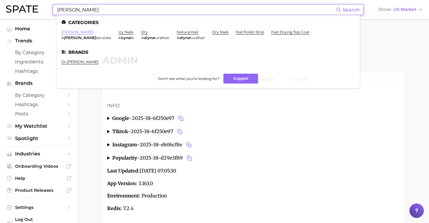 Image resolution: width=429 pixels, height=223 pixels. What do you see at coordinates (39, 41) in the screenshot?
I see `button: Trends` at bounding box center [39, 41].